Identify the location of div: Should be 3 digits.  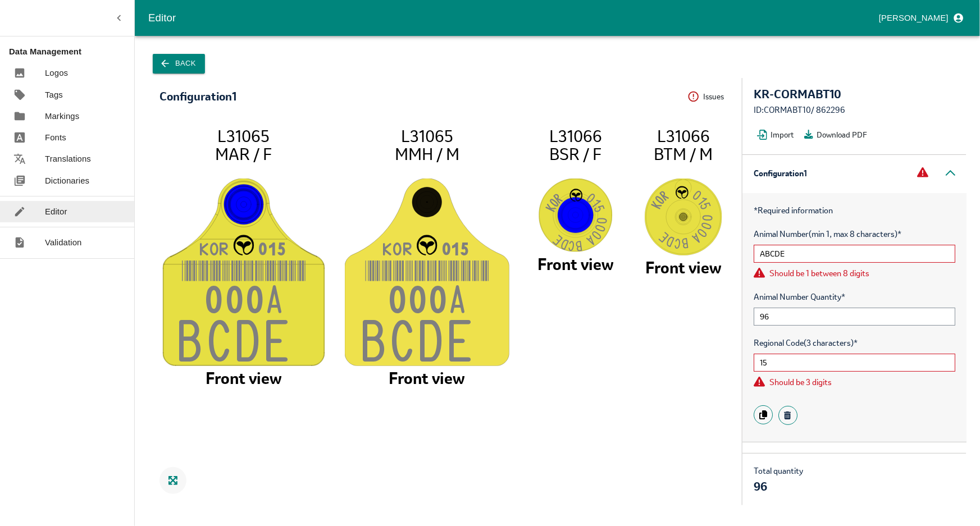
(800, 382).